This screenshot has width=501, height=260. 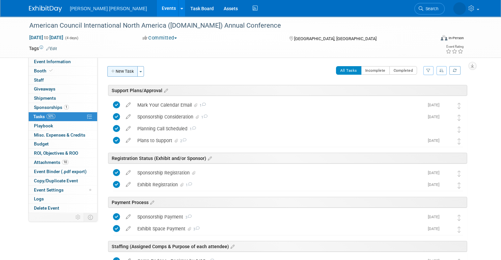 I want to click on span: ROI, Objectives & ROO, so click(x=56, y=153).